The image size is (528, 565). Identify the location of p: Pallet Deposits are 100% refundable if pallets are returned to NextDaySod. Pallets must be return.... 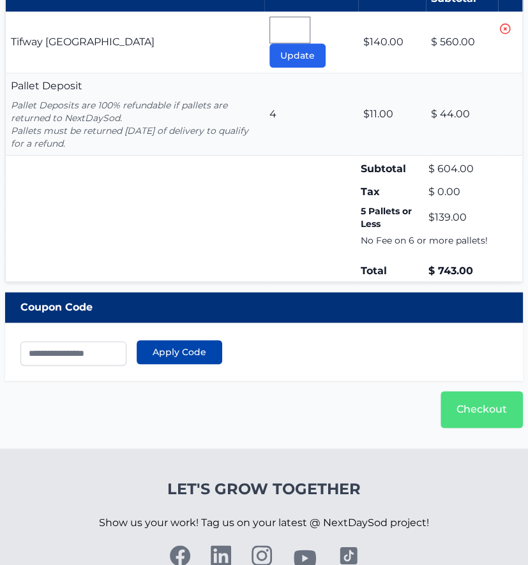
(135, 124).